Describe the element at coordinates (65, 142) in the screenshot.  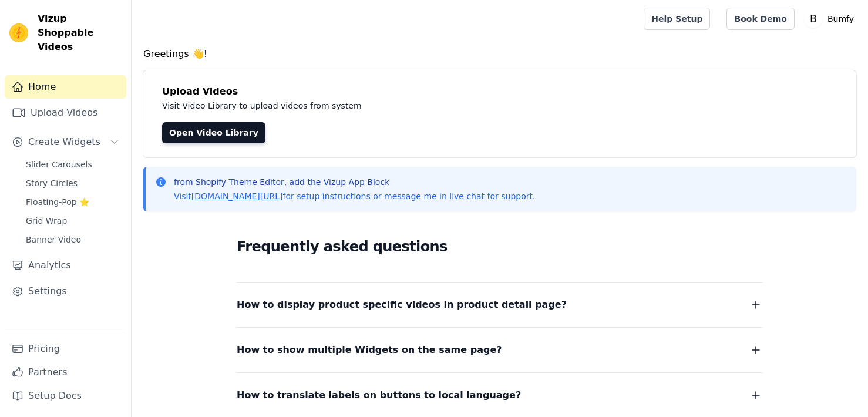
I see `button: Create Widgets` at that location.